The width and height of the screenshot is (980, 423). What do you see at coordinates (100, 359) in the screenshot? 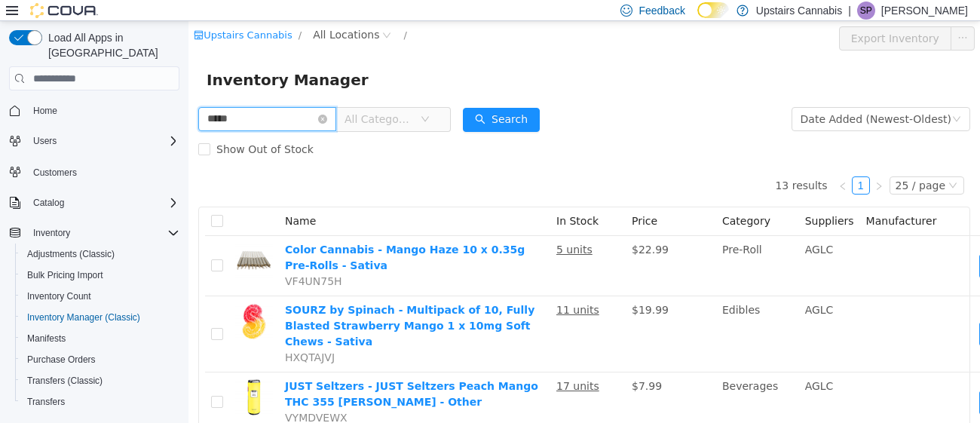
I see `button: Purchase Orders` at bounding box center [100, 359].